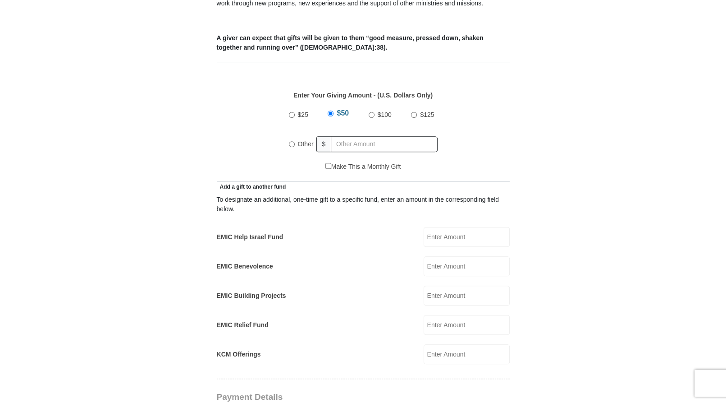 The width and height of the screenshot is (726, 403). What do you see at coordinates (245, 266) in the screenshot?
I see `label: EMIC Benevolence` at bounding box center [245, 266].